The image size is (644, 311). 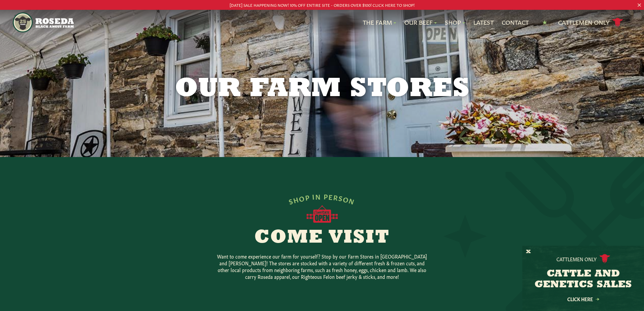 What do you see at coordinates (43, 23) in the screenshot?
I see `img: https://roseda.com/wp-content/uploads/2021/05/roseda-25-header.png` at bounding box center [43, 23].